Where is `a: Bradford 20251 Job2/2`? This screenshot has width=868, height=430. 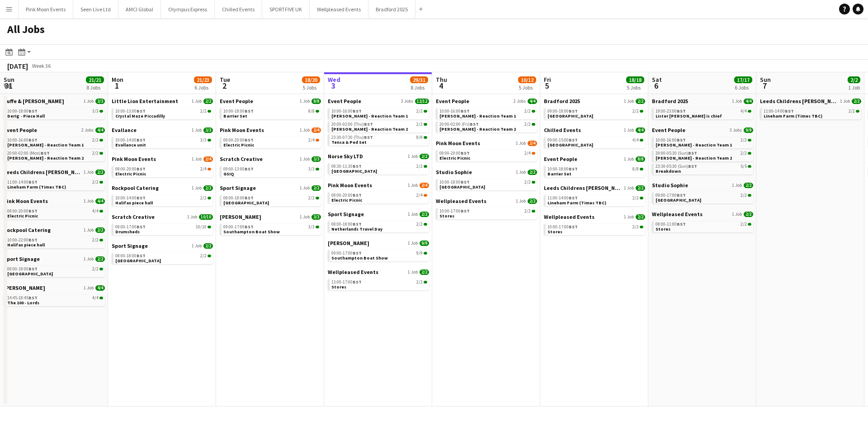
a: Bradford 20251 Job2/2 is located at coordinates (594, 101).